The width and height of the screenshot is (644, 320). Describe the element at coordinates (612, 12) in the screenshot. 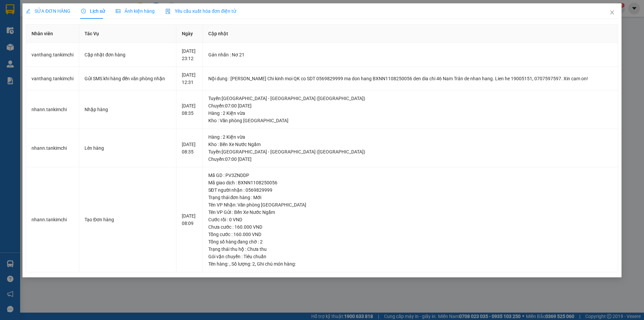

I see `span: close` at that location.